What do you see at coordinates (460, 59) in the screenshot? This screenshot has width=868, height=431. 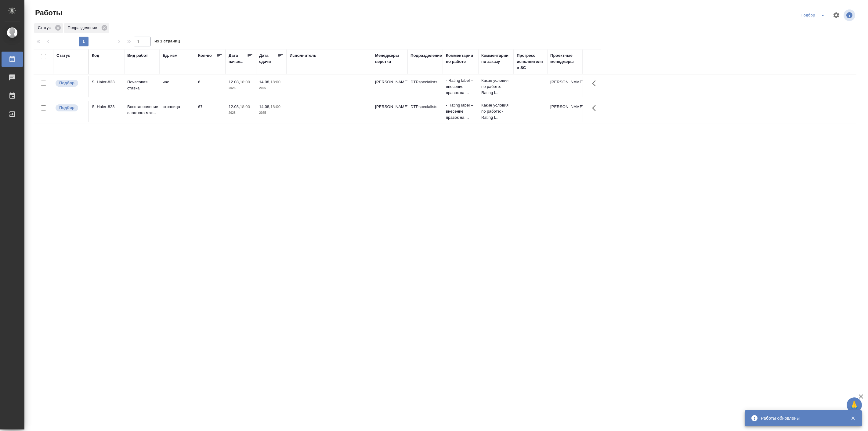 I see `div: Комментарии по работе` at bounding box center [460, 59].